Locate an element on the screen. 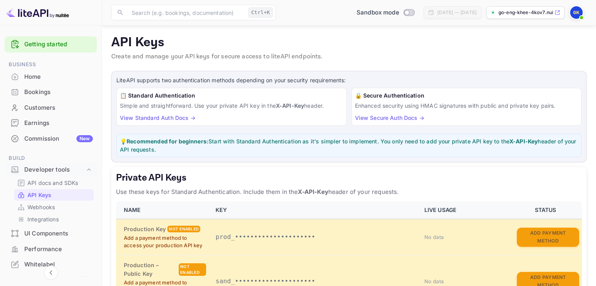  p: go-eng-khee-4kov7.nuit... is located at coordinates (526, 13).